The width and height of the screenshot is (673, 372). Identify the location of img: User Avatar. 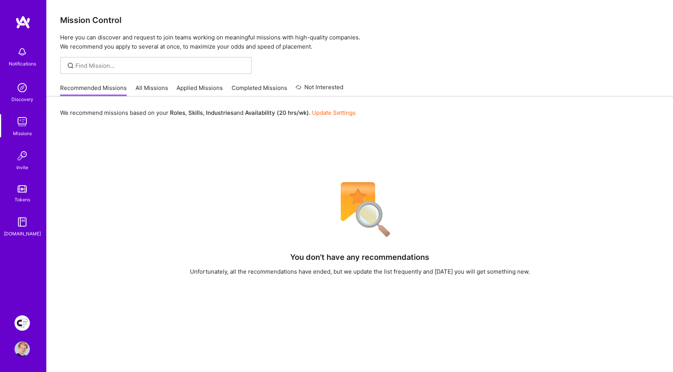
(22, 349).